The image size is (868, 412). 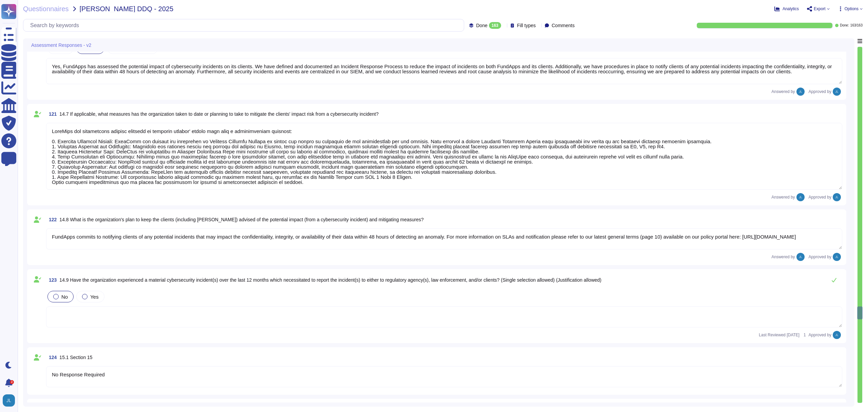 What do you see at coordinates (245, 25) in the screenshot?
I see `input: Search by keywords` at bounding box center [245, 25].